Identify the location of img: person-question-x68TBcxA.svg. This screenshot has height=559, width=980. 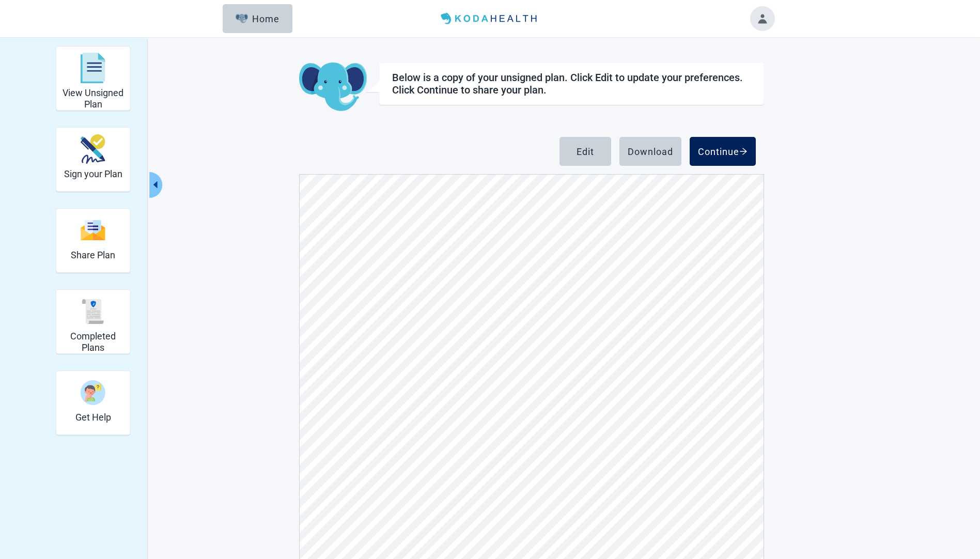
(93, 393).